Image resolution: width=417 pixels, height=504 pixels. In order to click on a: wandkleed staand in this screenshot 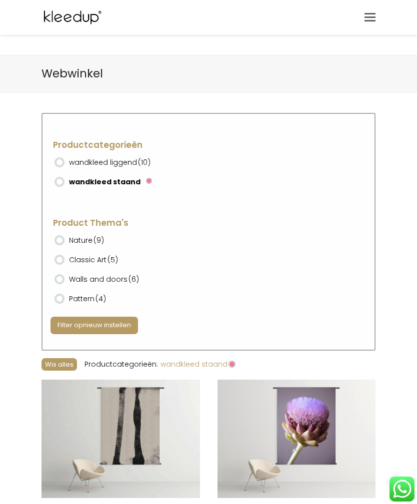, I will do `click(198, 364)`.